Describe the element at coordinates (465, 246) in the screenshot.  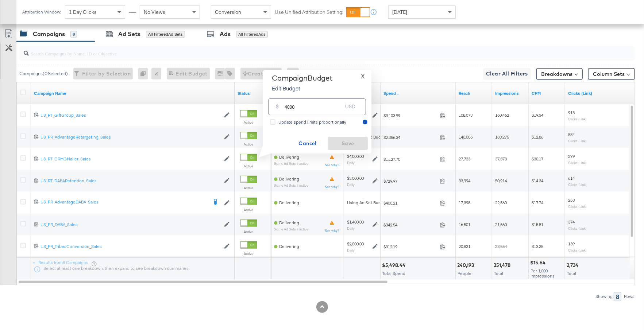
I see `span: 20,821` at that location.